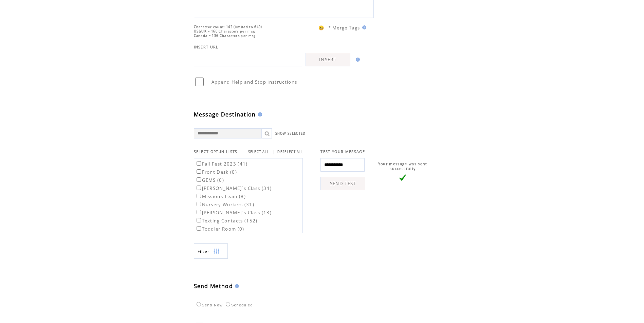 Image resolution: width=644 pixels, height=323 pixels. I want to click on span: * Merge Tags, so click(344, 28).